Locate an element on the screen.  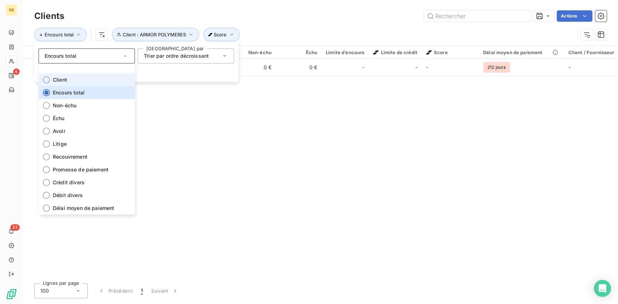
span: Recouvrement is located at coordinates (70, 157).